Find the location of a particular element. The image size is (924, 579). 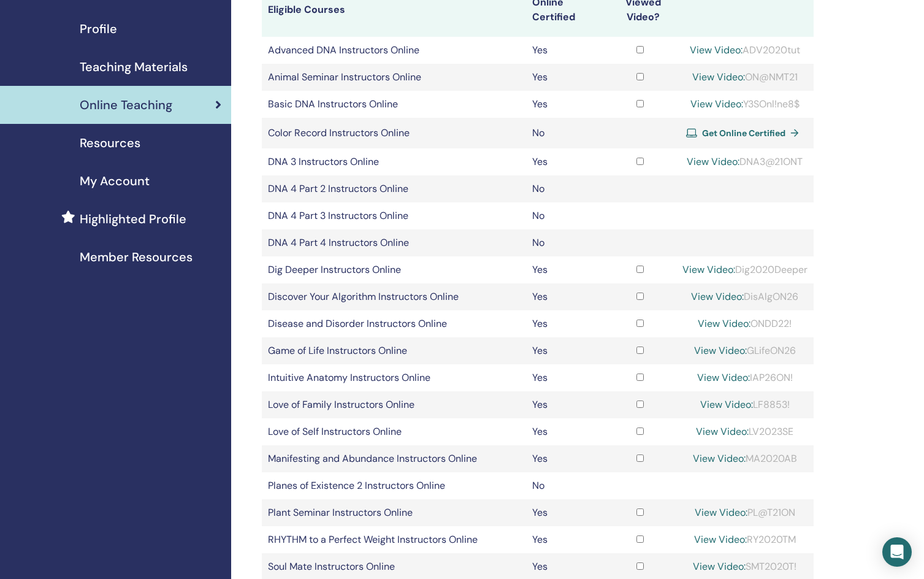

td: Discover Your Algorithm Instructors Online is located at coordinates (394, 296).